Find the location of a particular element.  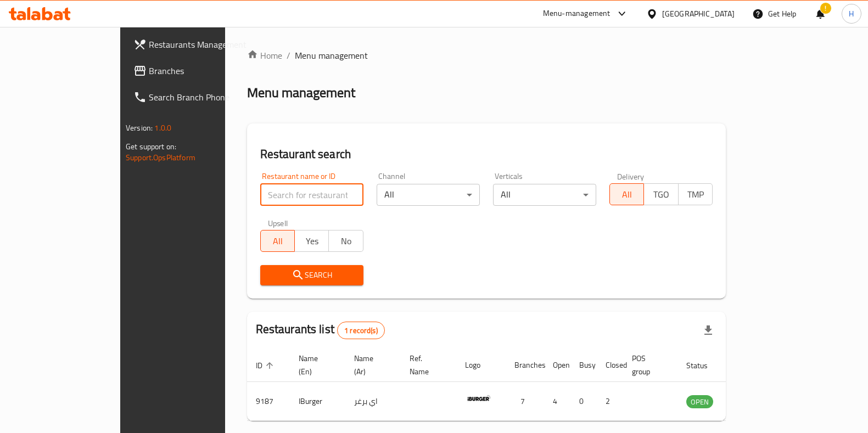

span: Yes is located at coordinates (312, 241).